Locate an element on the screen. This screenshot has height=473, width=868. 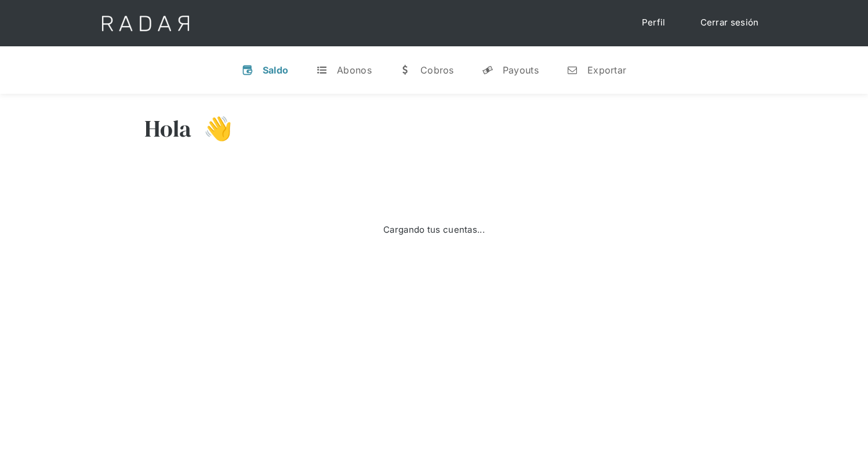
a: Cerrar sesión is located at coordinates (730, 23).